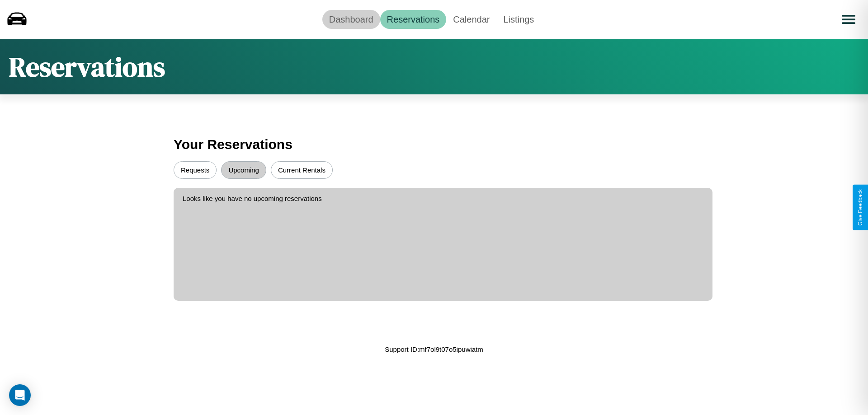  Describe the element at coordinates (434, 349) in the screenshot. I see `p: Support ID: mf7ol9t07o5ipuwiatm` at that location.